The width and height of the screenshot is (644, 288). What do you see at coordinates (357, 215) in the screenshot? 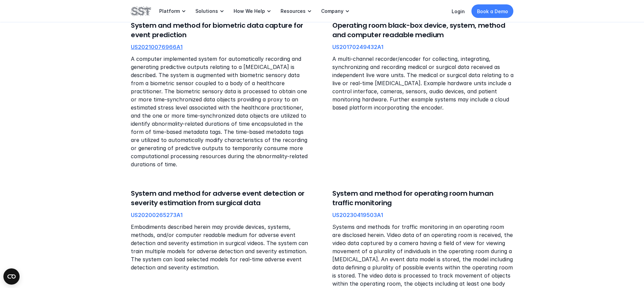
I see `a: US20230419503A1` at bounding box center [357, 215].